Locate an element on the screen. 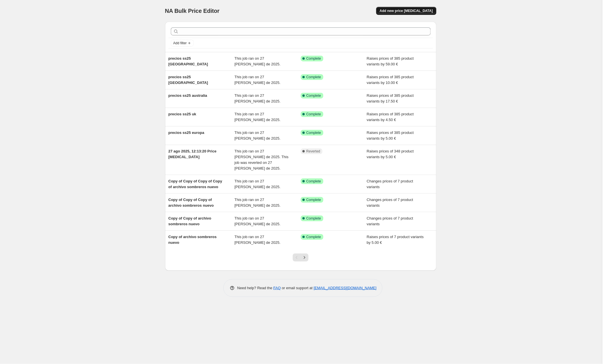 This screenshot has width=603, height=364. span: NA Bulk Price Editor is located at coordinates (192, 11).